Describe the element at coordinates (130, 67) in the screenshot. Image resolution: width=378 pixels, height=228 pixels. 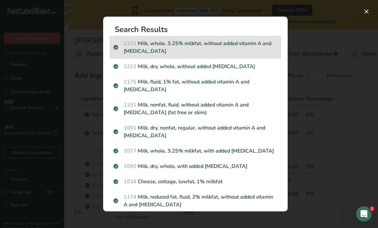
I see `span: 1212` at that location.